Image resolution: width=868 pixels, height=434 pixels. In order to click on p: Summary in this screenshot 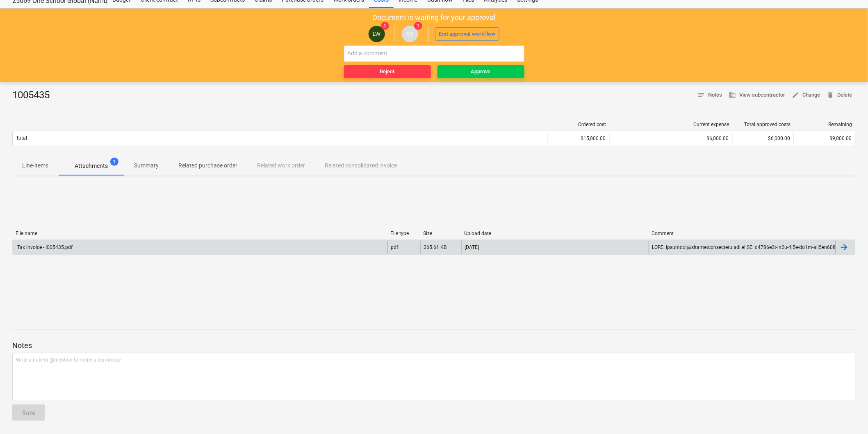, I will do `click(146, 166)`.